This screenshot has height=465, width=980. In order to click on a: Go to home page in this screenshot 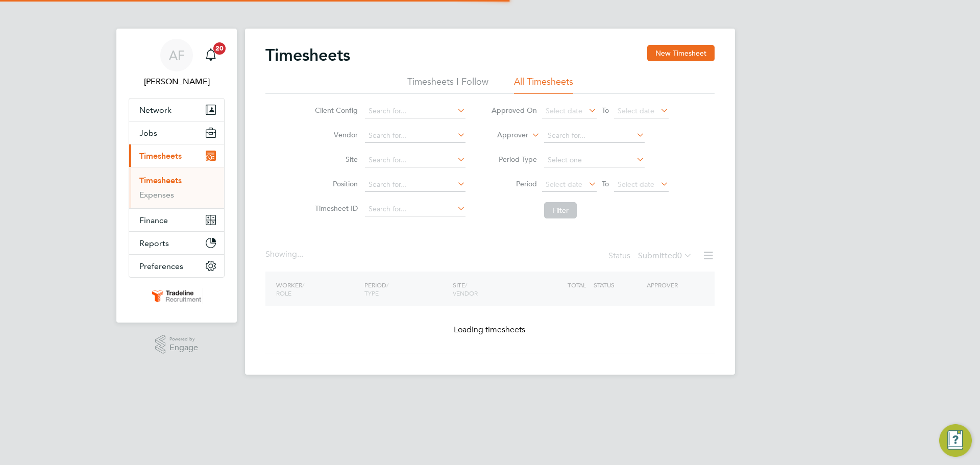, I will do `click(176, 296)`.